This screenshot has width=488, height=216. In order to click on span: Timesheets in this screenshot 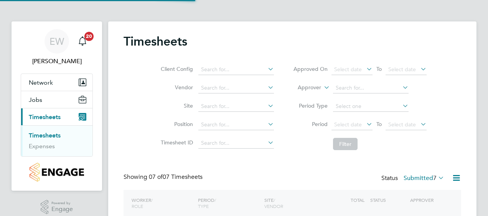, I will do `click(44, 117)`.